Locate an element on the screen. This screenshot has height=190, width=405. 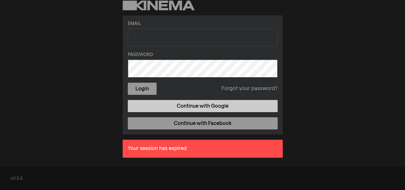
div: Your session has expired is located at coordinates (203, 149).